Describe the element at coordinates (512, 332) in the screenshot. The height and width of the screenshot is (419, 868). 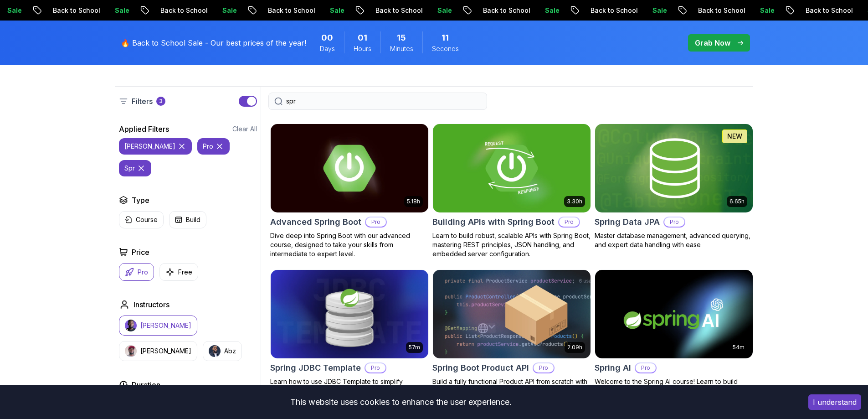
I see `a: Spring Boot Product API card2.09hSpring Boot Product APIProBuild a fully functional Product API f...` at that location.